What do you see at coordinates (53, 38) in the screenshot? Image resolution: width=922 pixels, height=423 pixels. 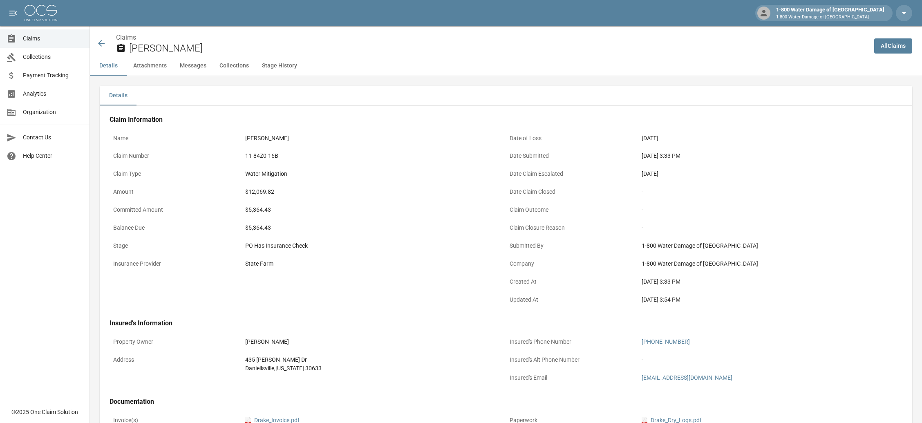 I see `span: Claims` at bounding box center [53, 38].